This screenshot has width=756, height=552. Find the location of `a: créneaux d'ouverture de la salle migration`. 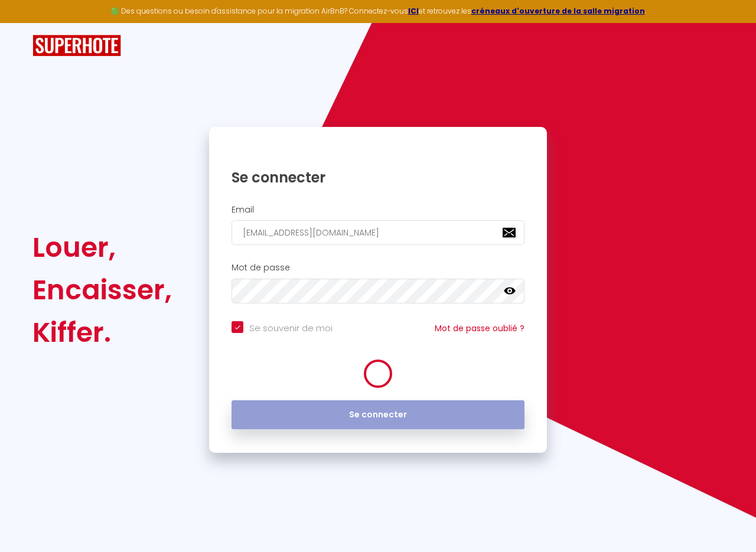

a: créneaux d'ouverture de la salle migration is located at coordinates (558, 11).